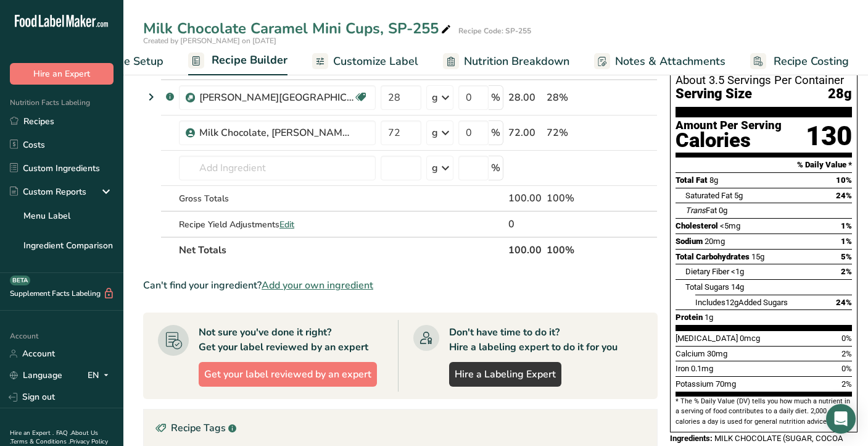  I want to click on span: 30mg, so click(717, 354).